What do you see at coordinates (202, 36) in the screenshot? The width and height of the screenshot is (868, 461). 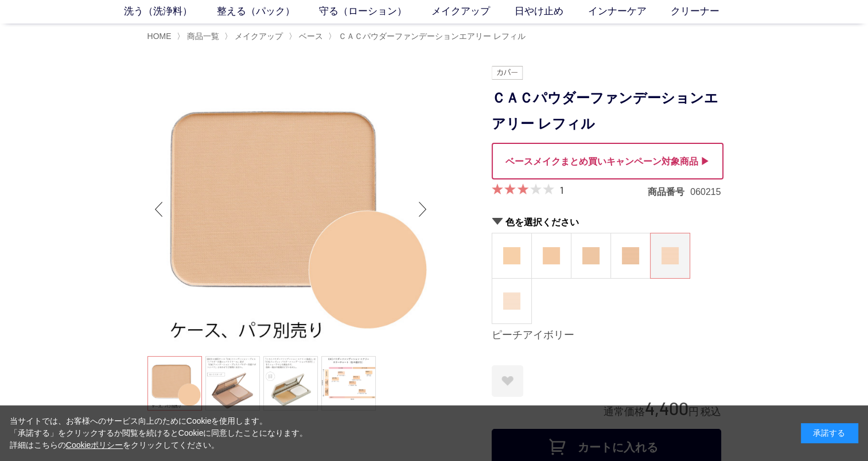 I see `a: 商品一覧` at bounding box center [202, 36].